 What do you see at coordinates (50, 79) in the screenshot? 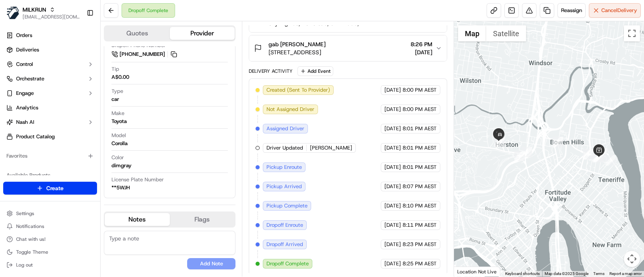
I see `button: Orchestrate` at bounding box center [50, 79].